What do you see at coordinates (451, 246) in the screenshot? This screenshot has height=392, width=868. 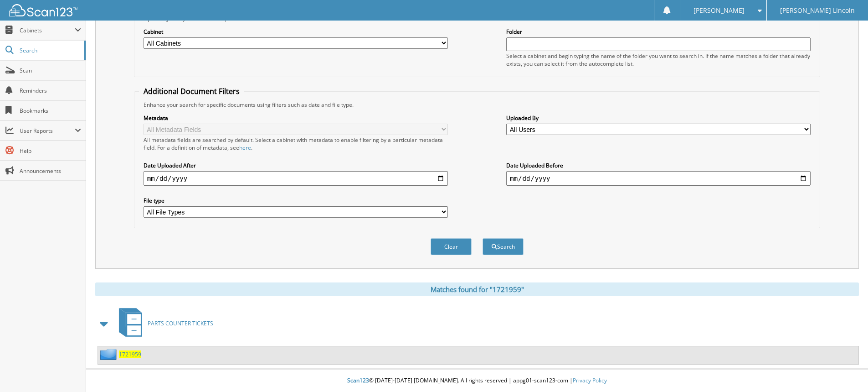 I see `button: Clear` at bounding box center [451, 246].